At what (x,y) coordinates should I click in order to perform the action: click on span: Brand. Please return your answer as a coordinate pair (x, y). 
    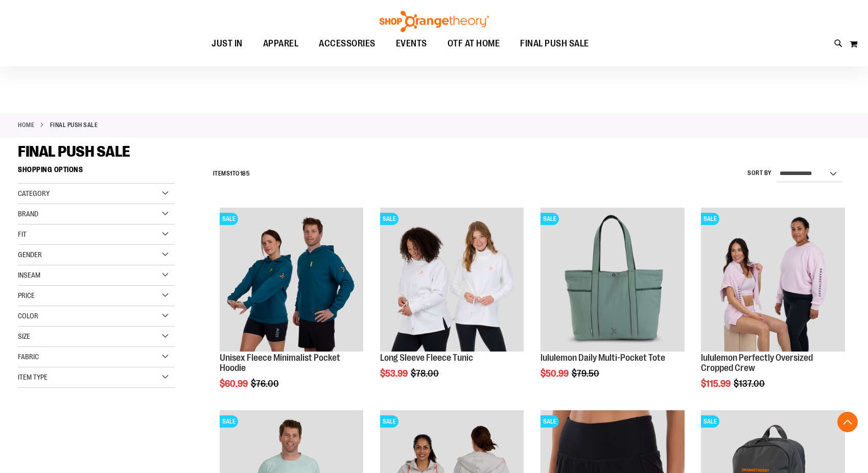
    Looking at the image, I should click on (28, 214).